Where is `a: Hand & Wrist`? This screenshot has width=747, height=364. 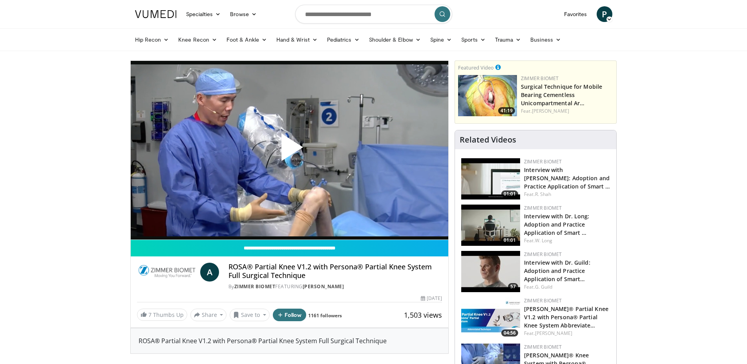
a: Hand & Wrist is located at coordinates (297, 40).